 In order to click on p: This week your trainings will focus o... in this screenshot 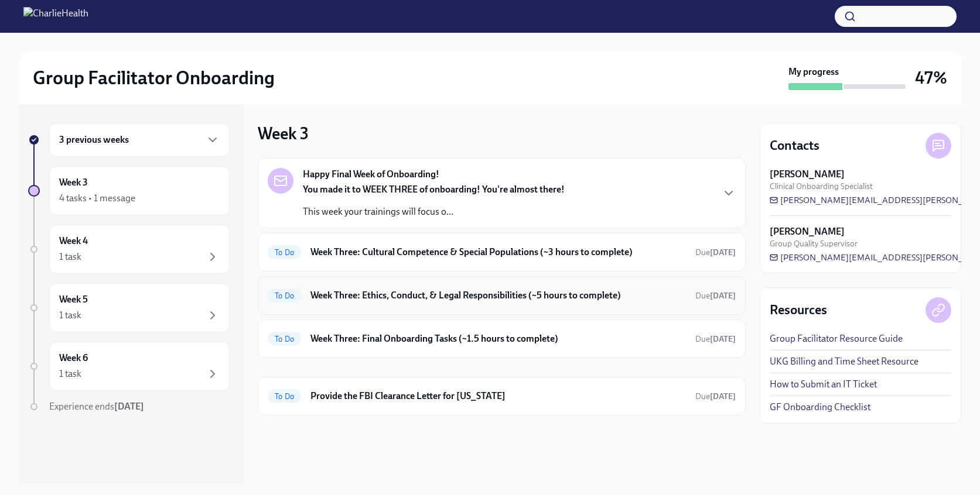, I will do `click(433, 212)`.